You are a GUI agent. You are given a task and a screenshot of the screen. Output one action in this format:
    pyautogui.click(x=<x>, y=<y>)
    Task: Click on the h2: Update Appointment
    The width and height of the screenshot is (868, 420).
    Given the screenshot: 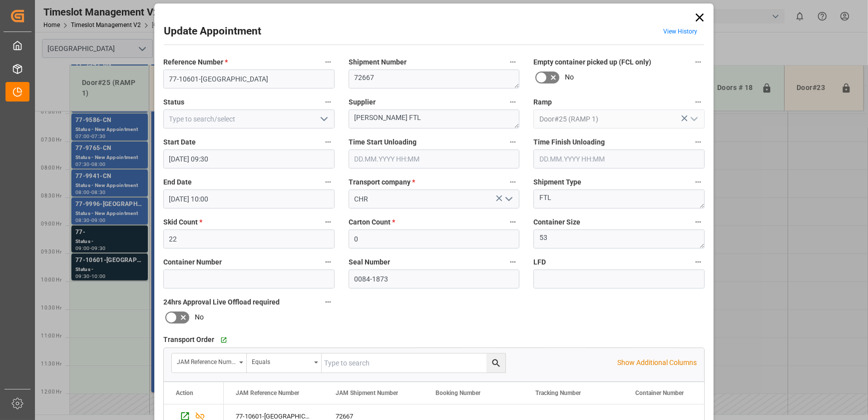 What is the action you would take?
    pyautogui.click(x=212, y=32)
    